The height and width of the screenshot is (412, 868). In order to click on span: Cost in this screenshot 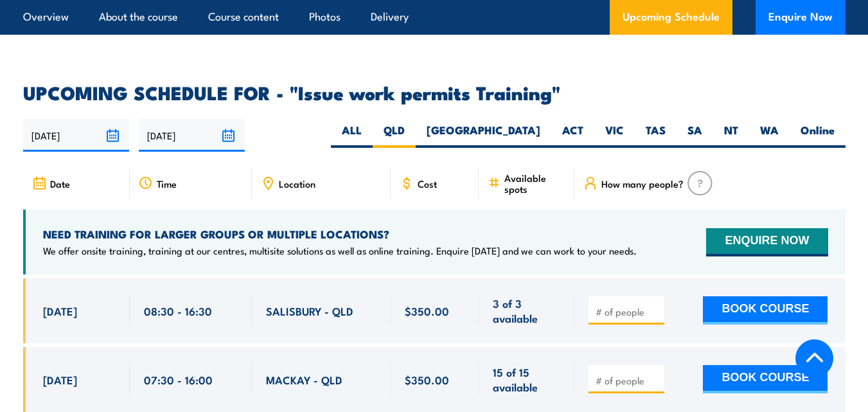, I will do `click(428, 183)`.